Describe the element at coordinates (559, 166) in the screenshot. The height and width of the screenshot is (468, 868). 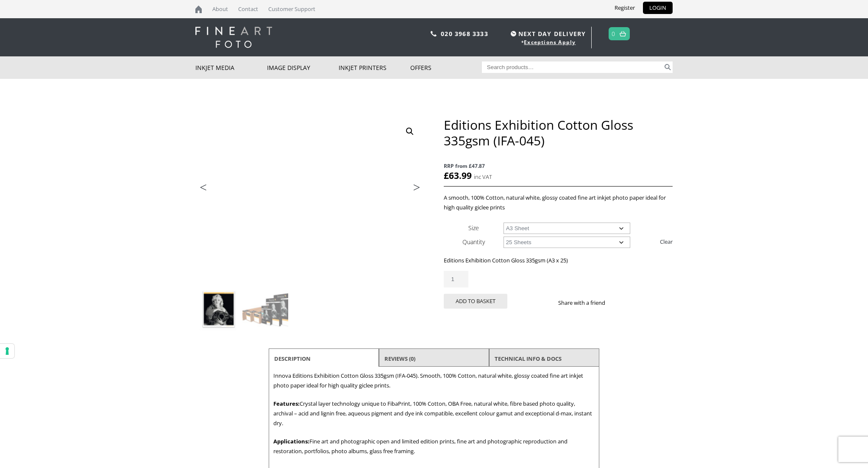
I see `span: RRP from £47.87` at that location.